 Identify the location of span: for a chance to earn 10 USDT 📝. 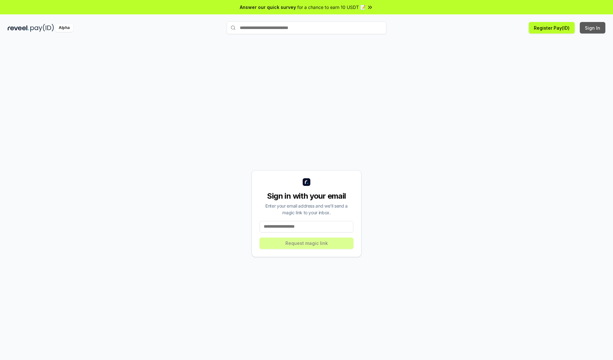
(331, 7).